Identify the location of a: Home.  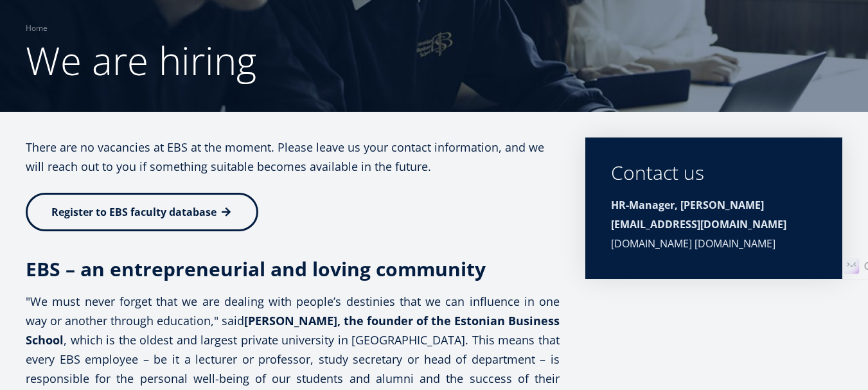
(37, 28).